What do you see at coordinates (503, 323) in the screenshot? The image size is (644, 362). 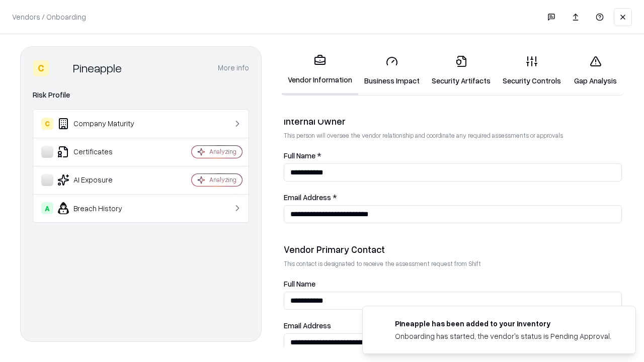 I see `div: Pineapple has been added to your inventory` at bounding box center [503, 323].